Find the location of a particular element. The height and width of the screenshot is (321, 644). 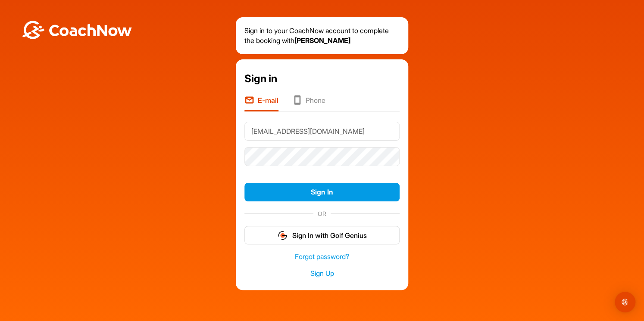

div: Sign in to your CoachNow account to complete the booking with is located at coordinates (322, 36).